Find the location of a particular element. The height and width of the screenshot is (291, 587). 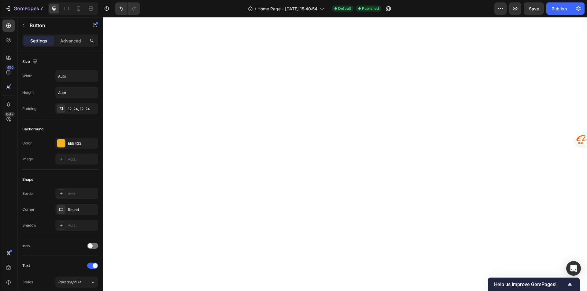

div: EEB422 is located at coordinates (82, 144).